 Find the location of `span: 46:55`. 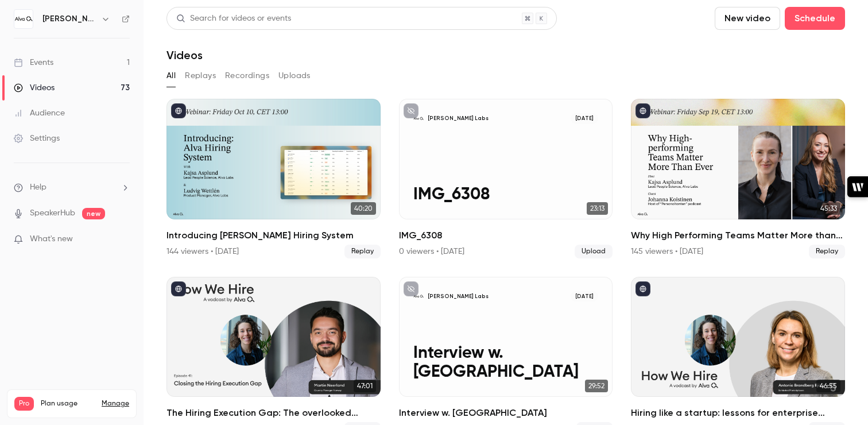

span: 46:55 is located at coordinates (828, 386).